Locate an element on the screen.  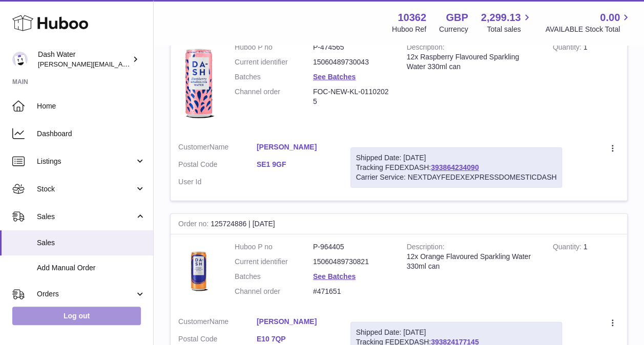
div: 12x Raspberry Flavoured Sparkling Water 330ml can is located at coordinates (472, 62).